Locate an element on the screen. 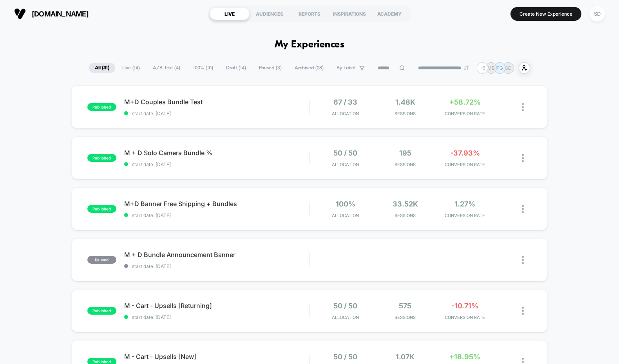  span: Paused ( 3 ) is located at coordinates (270, 68).